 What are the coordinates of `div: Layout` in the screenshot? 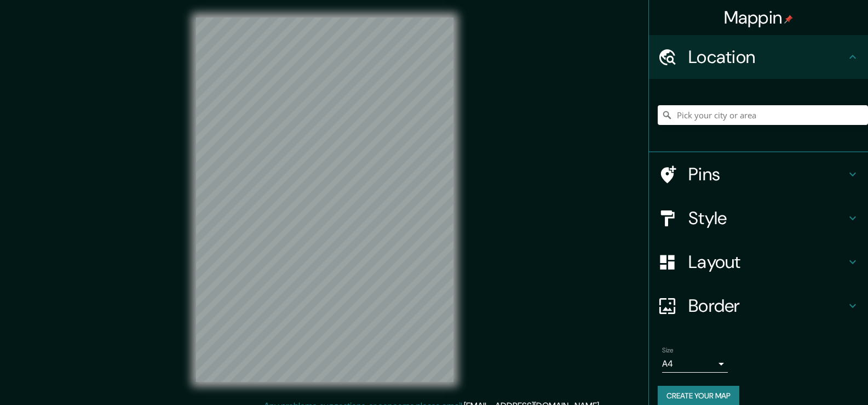 It's located at (758, 262).